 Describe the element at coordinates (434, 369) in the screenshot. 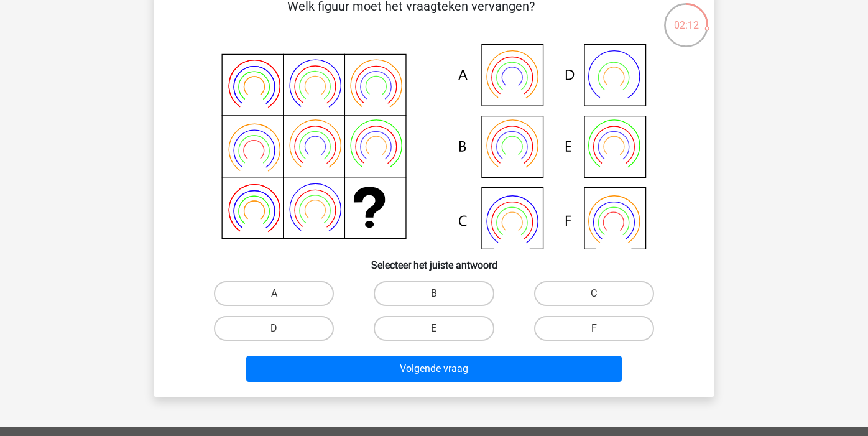

I see `button: Volgende vraag` at that location.